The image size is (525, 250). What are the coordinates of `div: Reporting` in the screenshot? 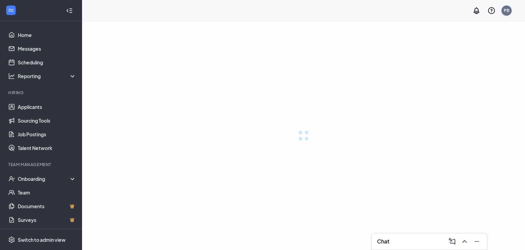 It's located at (47, 76).